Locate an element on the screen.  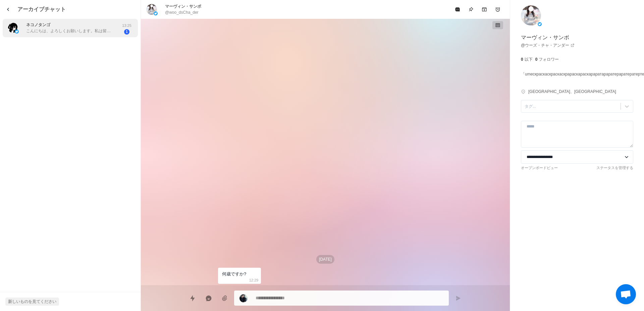
span: 1 is located at coordinates (127, 32).